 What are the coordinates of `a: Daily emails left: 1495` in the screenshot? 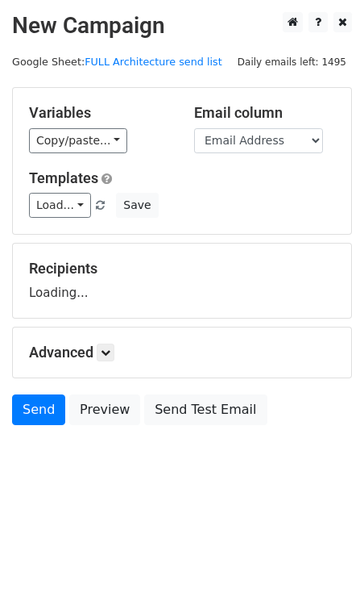 It's located at (292, 61).